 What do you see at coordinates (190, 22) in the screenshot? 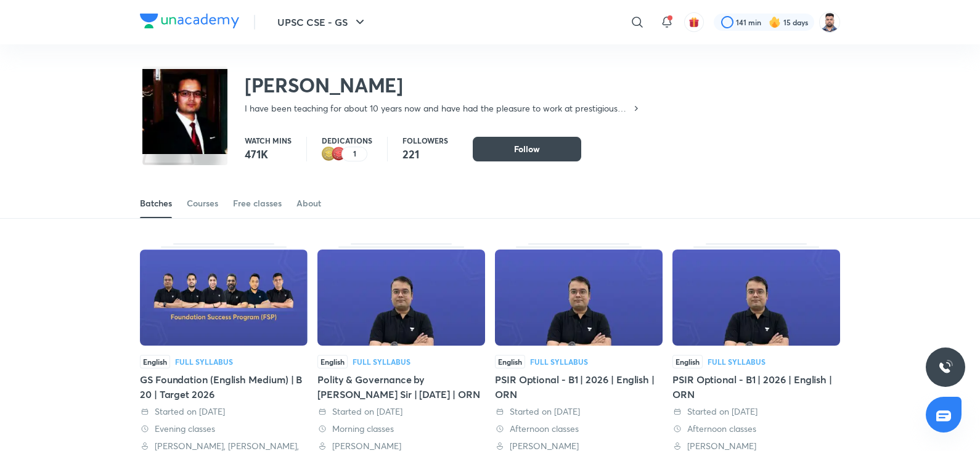
I see `a: Company Logo` at bounding box center [190, 22].